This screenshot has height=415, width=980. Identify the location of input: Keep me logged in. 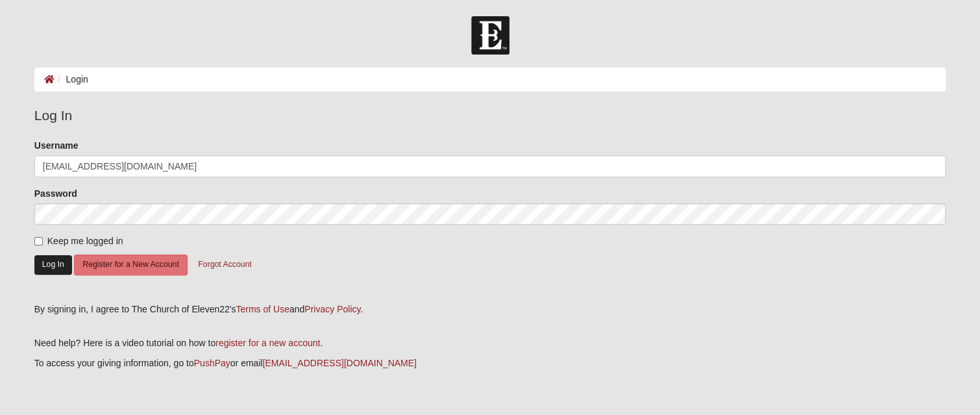
(38, 240).